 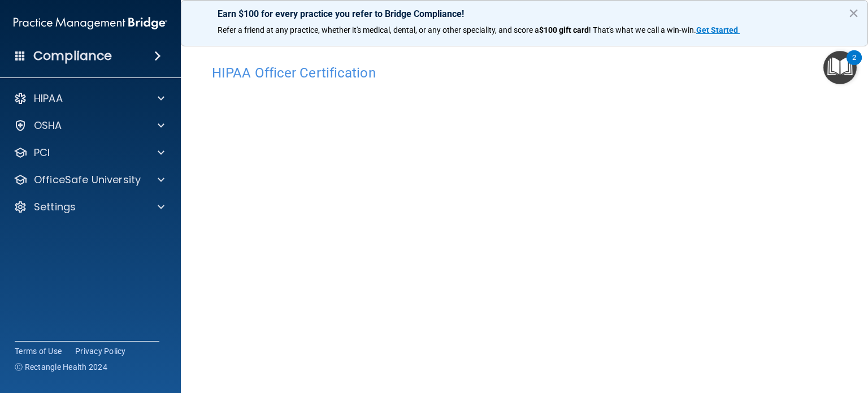 I want to click on p: OfficeSafe University, so click(x=87, y=180).